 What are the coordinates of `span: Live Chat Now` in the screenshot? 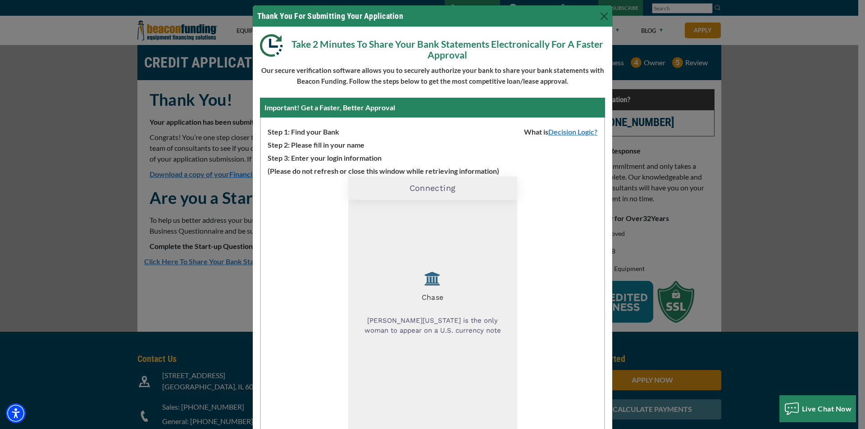 It's located at (827, 409).